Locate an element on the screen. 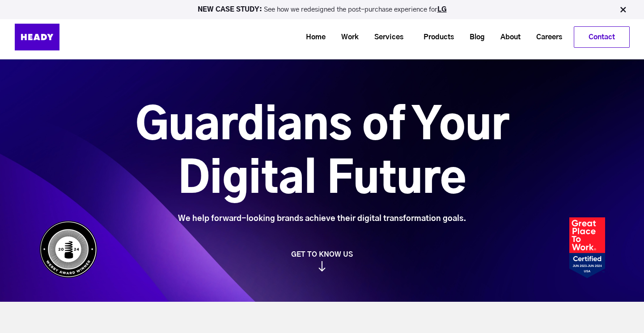 This screenshot has height=333, width=644. a: About is located at coordinates (507, 37).